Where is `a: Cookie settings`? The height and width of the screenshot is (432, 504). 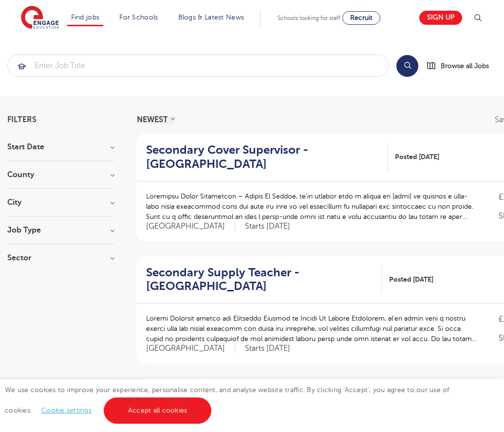 a: Cookie settings is located at coordinates (67, 410).